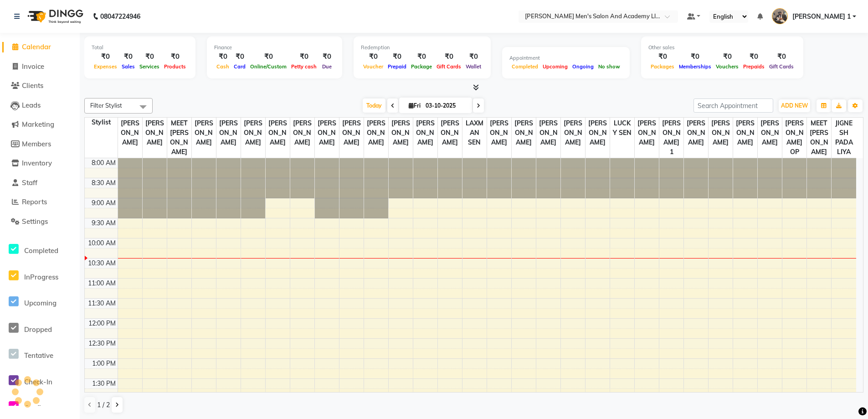 The height and width of the screenshot is (419, 868). Describe the element at coordinates (41, 276) in the screenshot. I see `span: InProgress` at that location.